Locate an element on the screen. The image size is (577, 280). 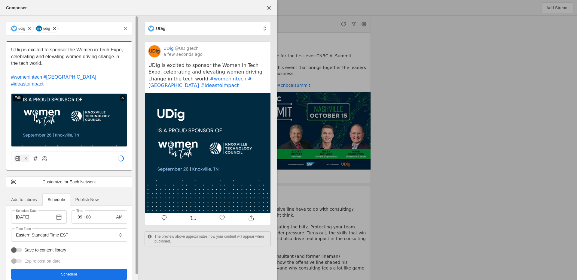
span: UDig is located at coordinates (161, 29).